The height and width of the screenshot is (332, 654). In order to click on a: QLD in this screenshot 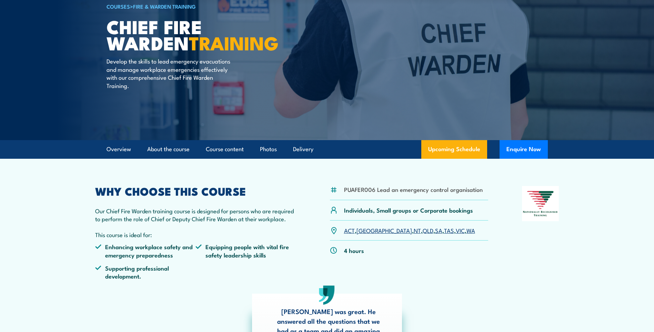, I will do `click(428, 230)`.